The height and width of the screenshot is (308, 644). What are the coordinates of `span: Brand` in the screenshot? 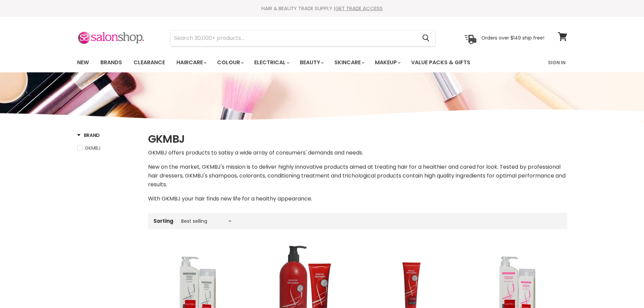 It's located at (88, 135).